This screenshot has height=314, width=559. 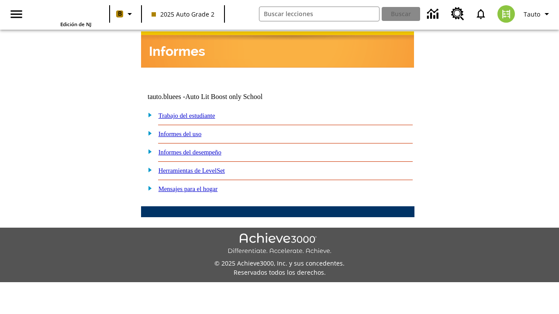 What do you see at coordinates (228, 97) in the screenshot?
I see `td: tauto.bluees -` at bounding box center [228, 97].